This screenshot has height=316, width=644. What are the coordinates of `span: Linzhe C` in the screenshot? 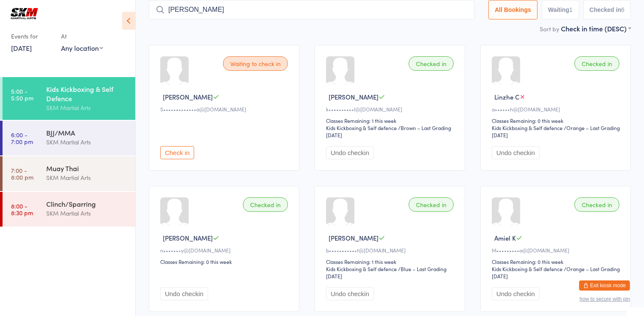 It's located at (507, 97).